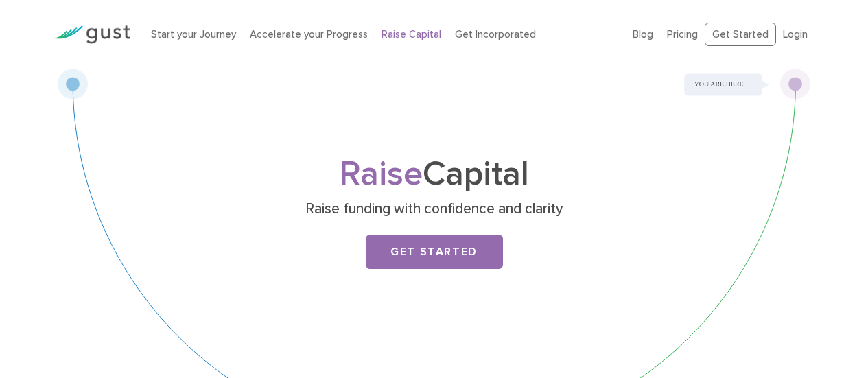 This screenshot has height=378, width=868. I want to click on h1: Capital, so click(434, 174).